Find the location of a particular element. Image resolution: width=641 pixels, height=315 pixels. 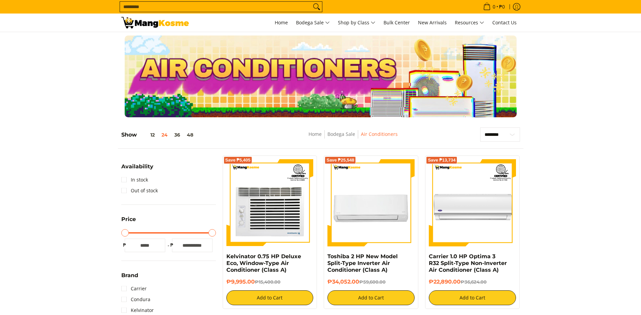

span: Home is located at coordinates (281, 22).